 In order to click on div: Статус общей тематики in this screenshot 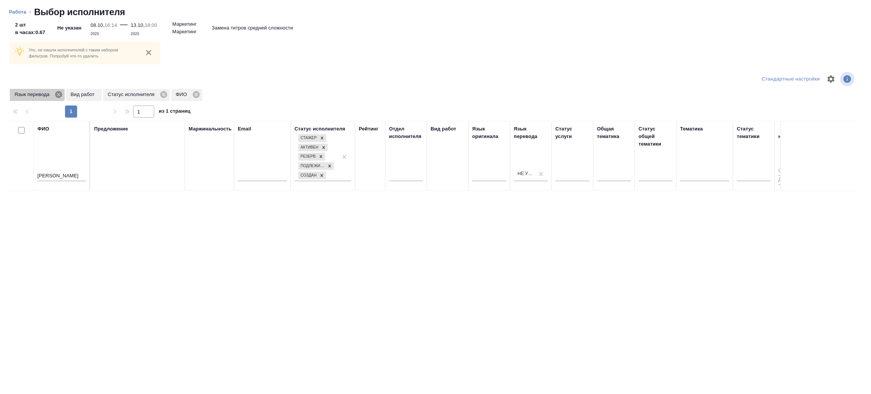, I will do `click(655, 136)`.